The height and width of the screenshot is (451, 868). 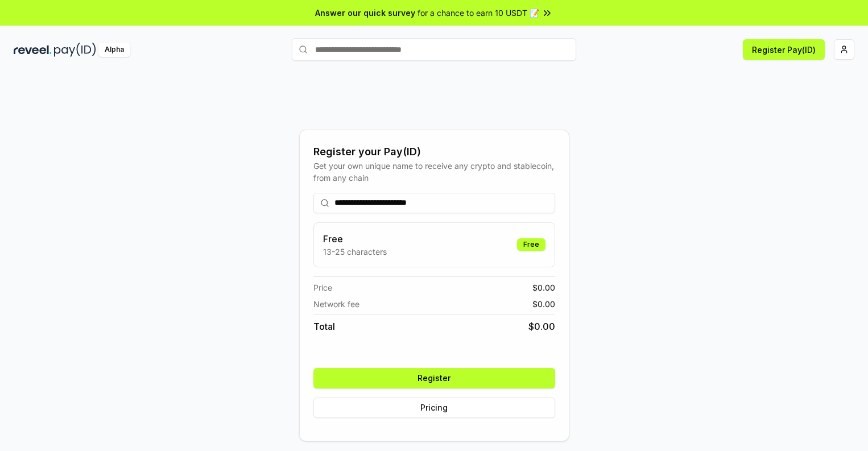 What do you see at coordinates (434, 408) in the screenshot?
I see `button: Pricing` at bounding box center [434, 408].